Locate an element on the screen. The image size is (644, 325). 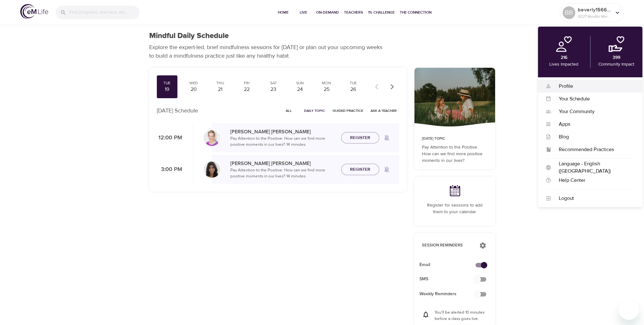
span: Live is located at coordinates (303, 12).